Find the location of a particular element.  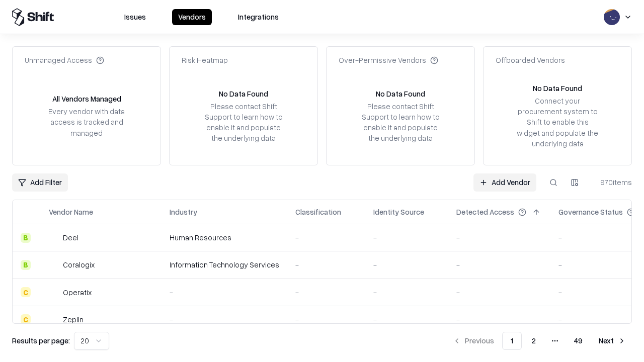

div: Detected Access is located at coordinates (485, 212).